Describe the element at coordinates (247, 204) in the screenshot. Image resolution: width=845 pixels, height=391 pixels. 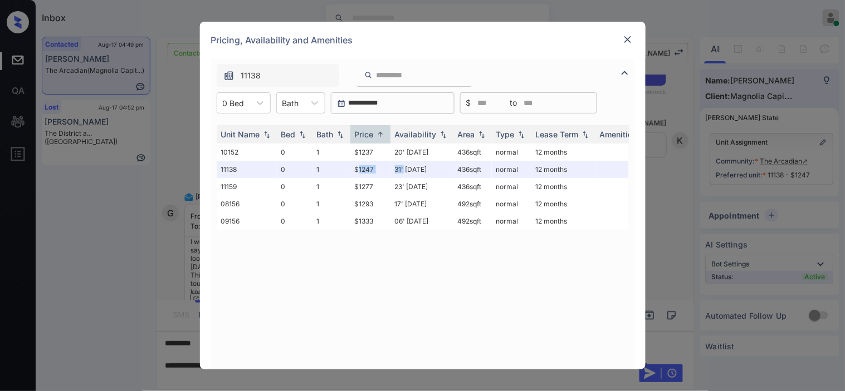
I see `td: 08156` at that location.